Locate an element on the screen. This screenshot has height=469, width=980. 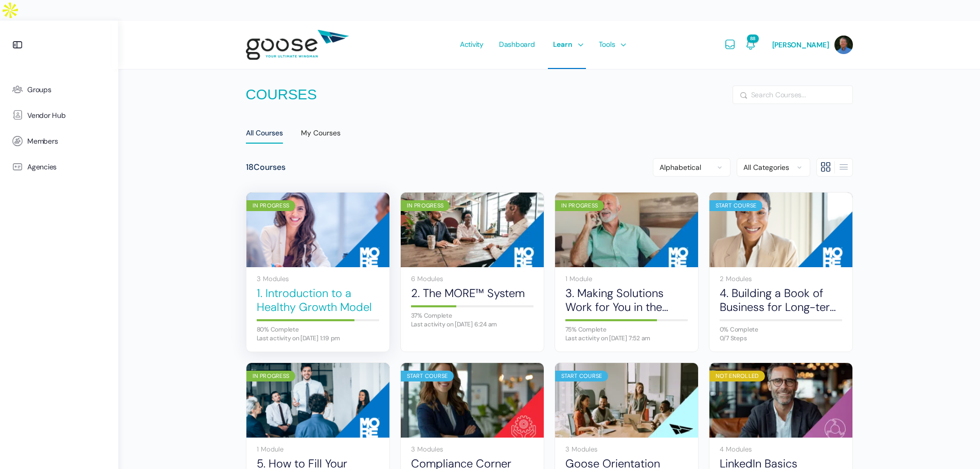
div: 80% Complete is located at coordinates (318, 329).